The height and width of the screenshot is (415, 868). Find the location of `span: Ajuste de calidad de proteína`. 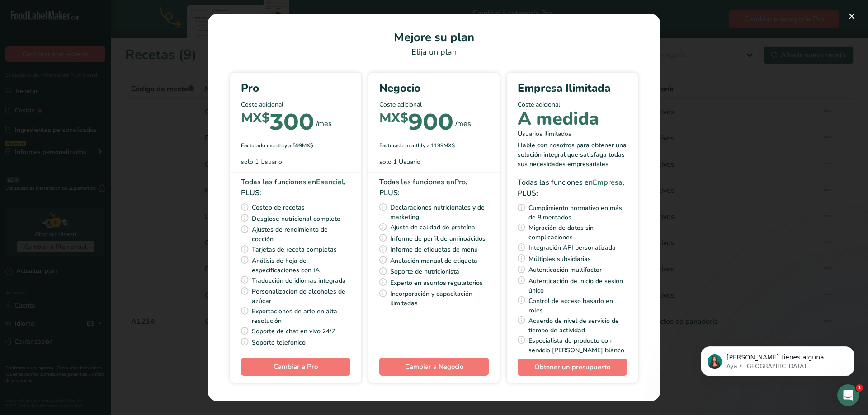

span: Ajuste de calidad de proteína is located at coordinates (433, 228).